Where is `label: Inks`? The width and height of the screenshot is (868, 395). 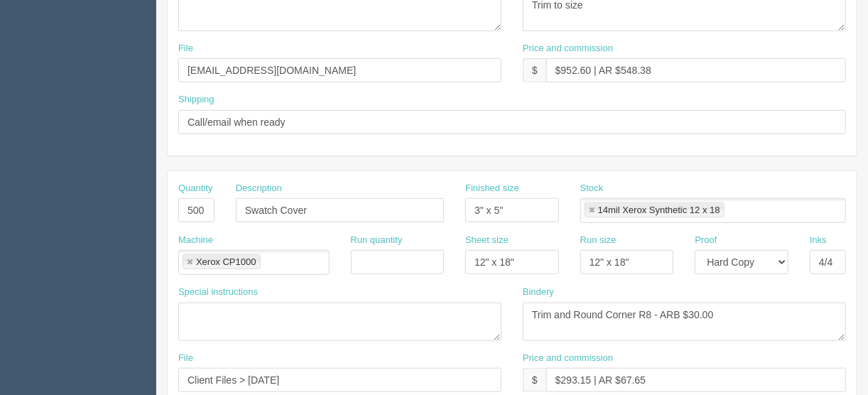 label: Inks is located at coordinates (819, 240).